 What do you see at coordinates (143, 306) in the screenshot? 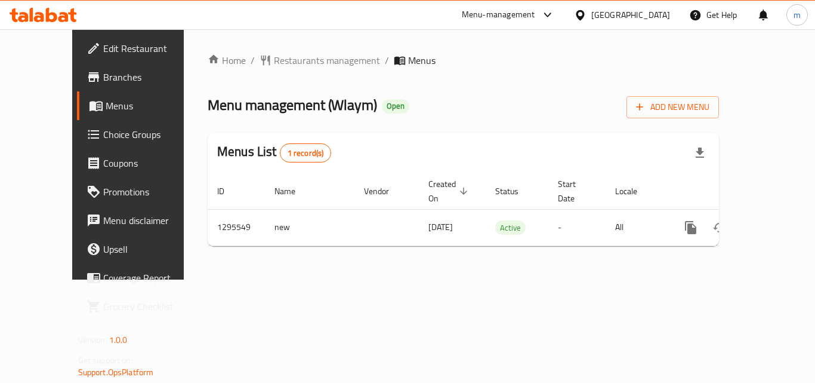
I see `a: Grocery Checklist` at bounding box center [143, 306].